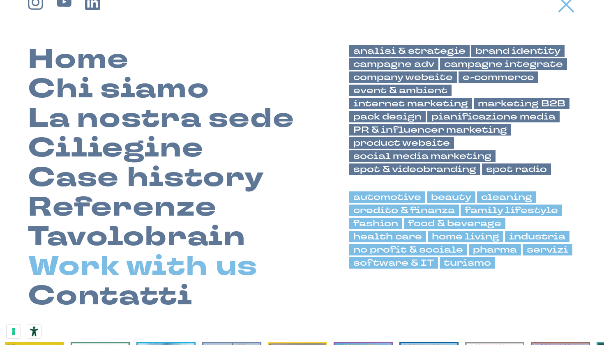 This screenshot has width=604, height=345. What do you see at coordinates (467, 263) in the screenshot?
I see `a: turismo` at bounding box center [467, 263].